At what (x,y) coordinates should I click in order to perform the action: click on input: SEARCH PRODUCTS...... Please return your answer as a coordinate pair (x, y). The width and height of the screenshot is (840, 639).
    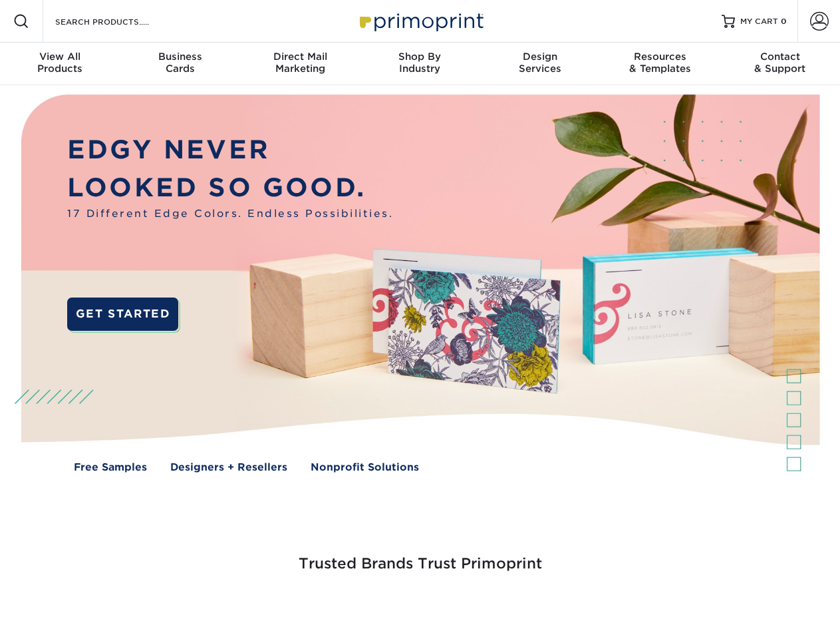
    Looking at the image, I should click on (118, 21).